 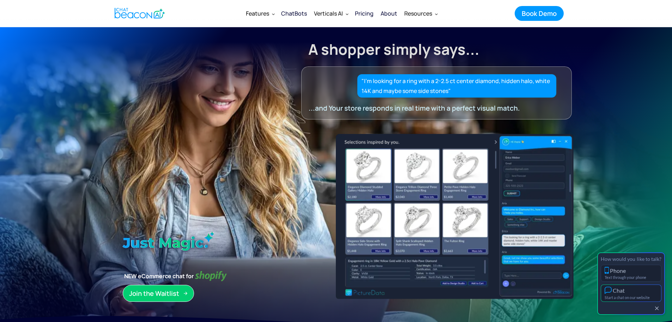 What do you see at coordinates (389, 13) in the screenshot?
I see `a: About` at bounding box center [389, 13].